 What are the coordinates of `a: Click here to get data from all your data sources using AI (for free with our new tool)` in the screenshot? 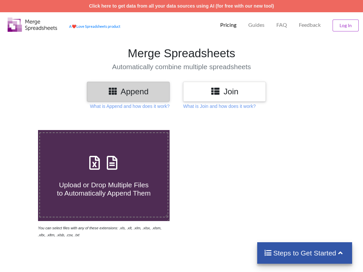 It's located at (182, 6).